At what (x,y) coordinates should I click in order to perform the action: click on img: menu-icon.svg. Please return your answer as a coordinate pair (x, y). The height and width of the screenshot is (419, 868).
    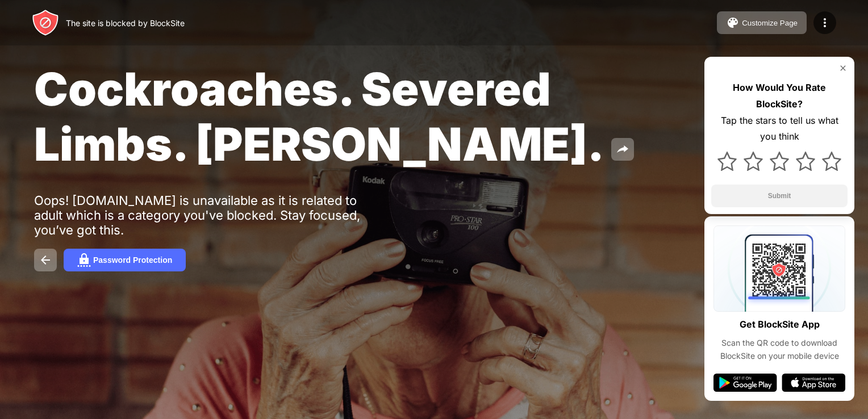
    Looking at the image, I should click on (825, 23).